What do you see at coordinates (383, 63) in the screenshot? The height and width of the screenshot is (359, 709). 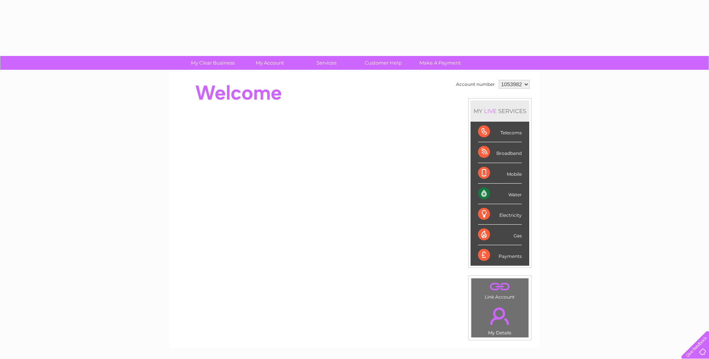 I see `a: Customer Help` at bounding box center [383, 63].